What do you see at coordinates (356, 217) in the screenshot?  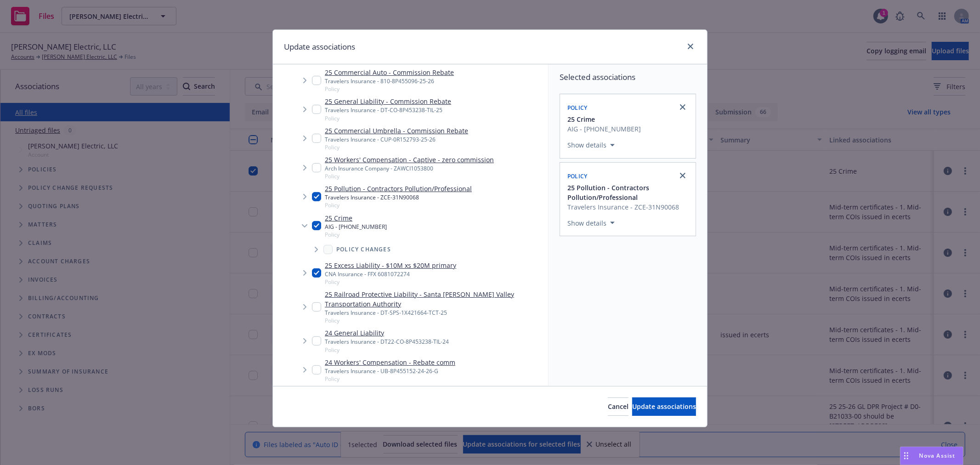 I see `a: 25 Crime` at bounding box center [356, 217].